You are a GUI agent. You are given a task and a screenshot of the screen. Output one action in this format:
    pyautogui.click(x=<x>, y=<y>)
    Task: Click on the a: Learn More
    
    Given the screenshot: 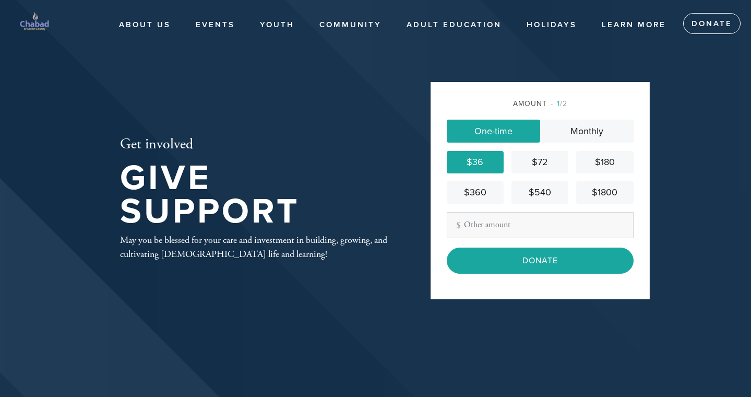 What is the action you would take?
    pyautogui.click(x=634, y=25)
    